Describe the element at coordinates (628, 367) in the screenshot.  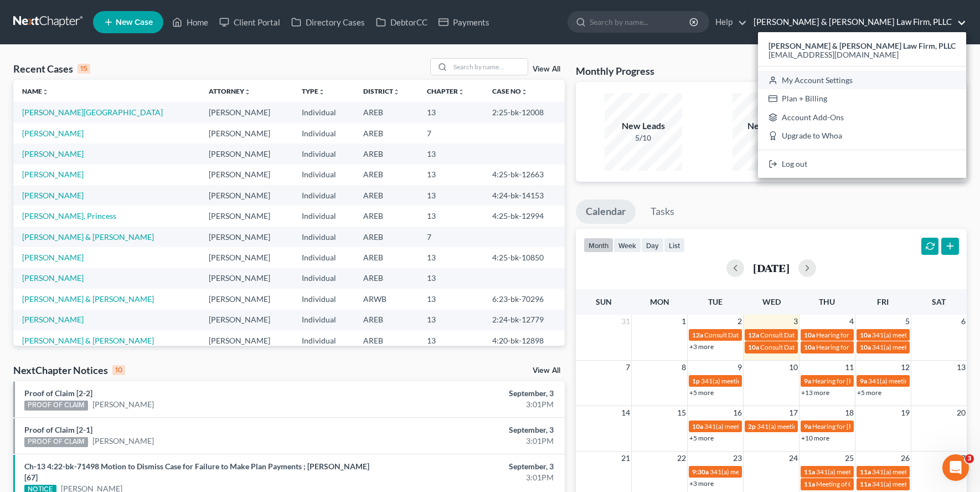
I see `span: 7` at that location.